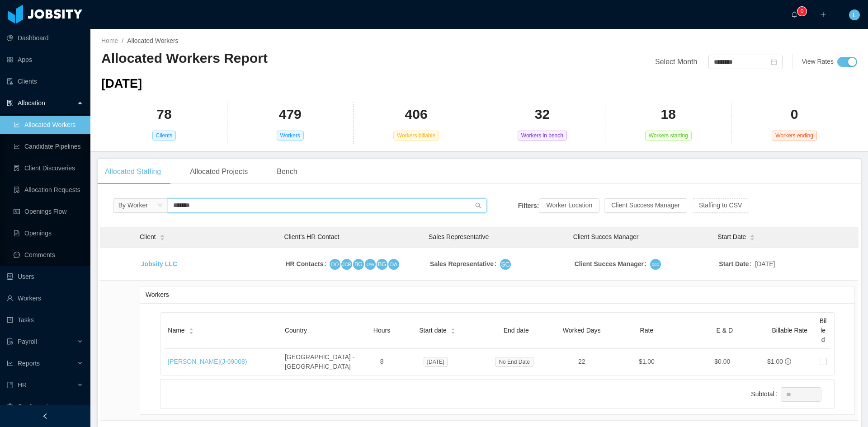 This screenshot has width=868, height=427. What do you see at coordinates (164, 115) in the screenshot?
I see `h2: 78` at bounding box center [164, 115].